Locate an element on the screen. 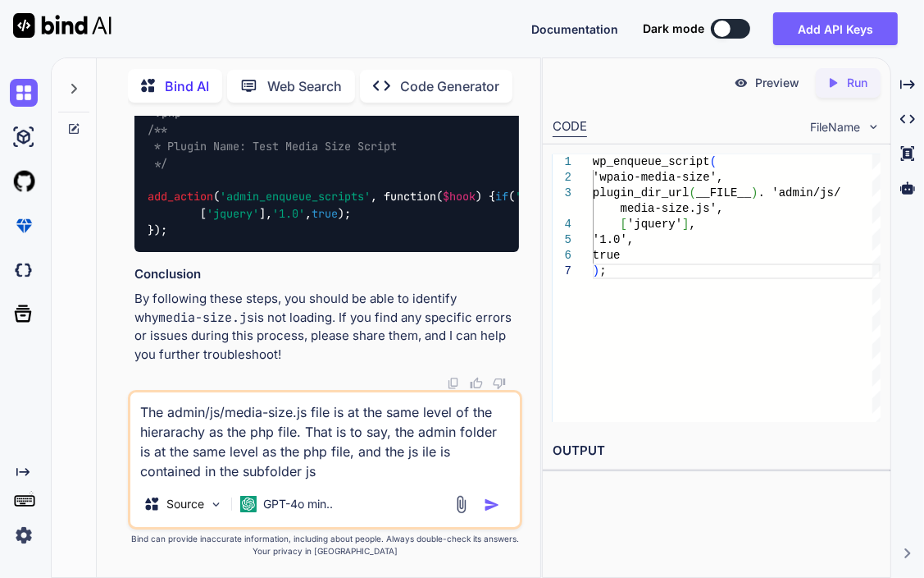 Image resolution: width=924 pixels, height=578 pixels. div: 2 is located at coordinates (562, 177).